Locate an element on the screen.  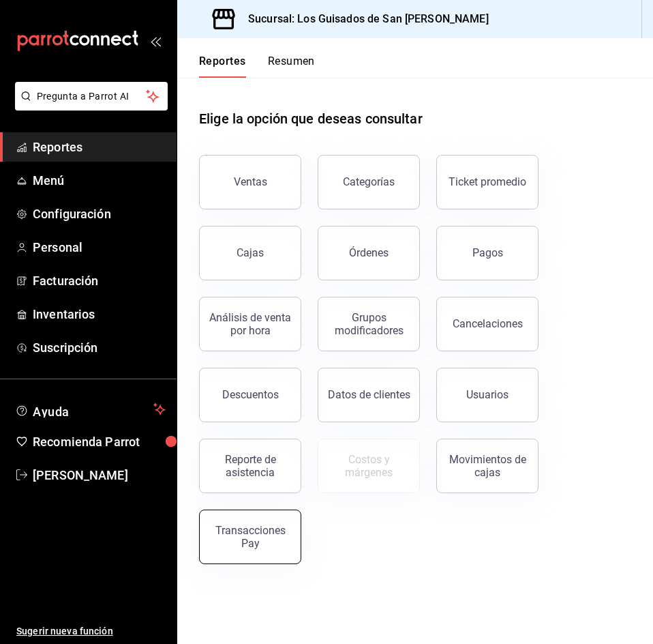
span: Recomienda Parrot is located at coordinates (99, 441).